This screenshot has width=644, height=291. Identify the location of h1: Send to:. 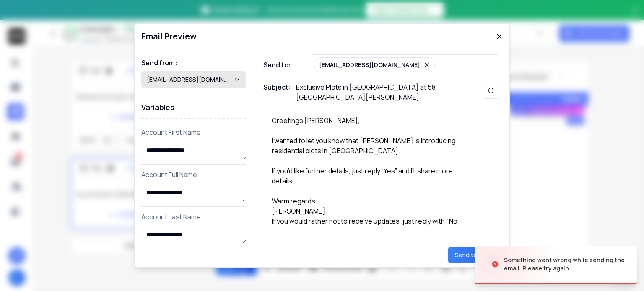
(281, 65).